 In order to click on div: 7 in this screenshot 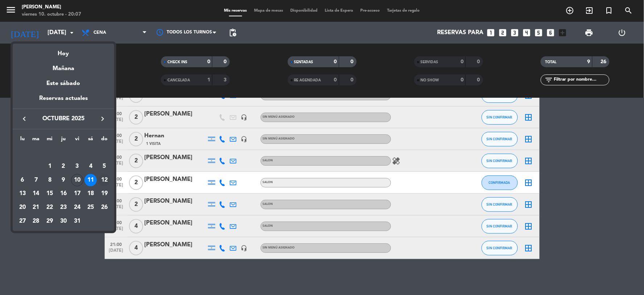, I will do `click(36, 180)`.